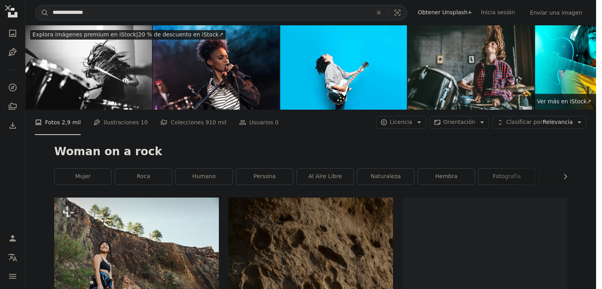 This screenshot has height=289, width=602. Describe the element at coordinates (120, 122) in the screenshot. I see `a: Ilustraciones 10` at that location.